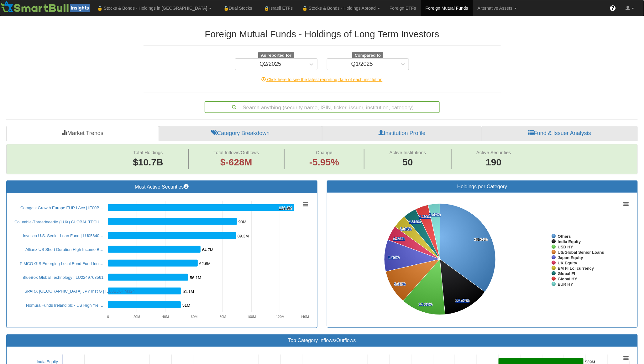 This screenshot has width=644, height=364. I want to click on a: PIMCO GIS Emerging Local Bond Fund Inst…, so click(61, 263).